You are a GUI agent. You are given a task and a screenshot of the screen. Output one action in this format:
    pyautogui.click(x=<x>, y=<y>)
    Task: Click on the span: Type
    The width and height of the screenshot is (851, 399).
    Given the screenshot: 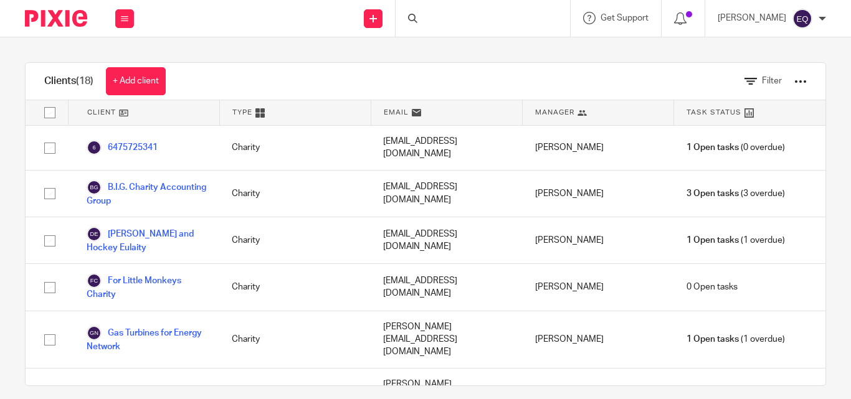 What is the action you would take?
    pyautogui.click(x=242, y=112)
    